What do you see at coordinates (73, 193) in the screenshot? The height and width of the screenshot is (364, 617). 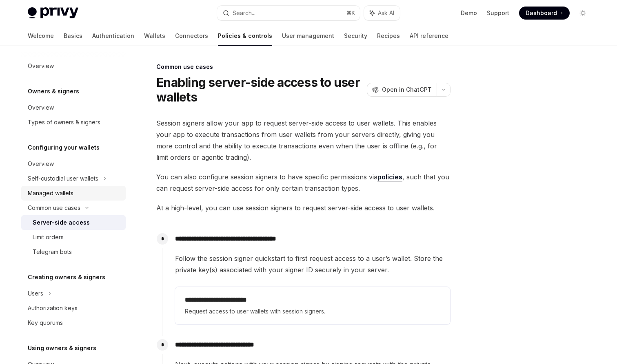 I see `a: Managed wallets` at bounding box center [73, 193].